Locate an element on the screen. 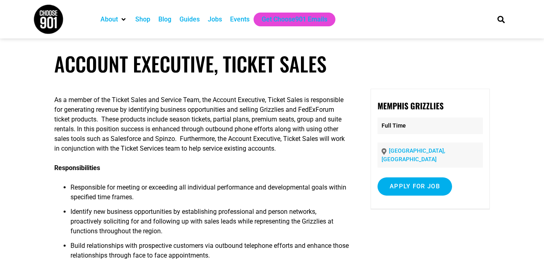  div: Guides is located at coordinates (190, 19).